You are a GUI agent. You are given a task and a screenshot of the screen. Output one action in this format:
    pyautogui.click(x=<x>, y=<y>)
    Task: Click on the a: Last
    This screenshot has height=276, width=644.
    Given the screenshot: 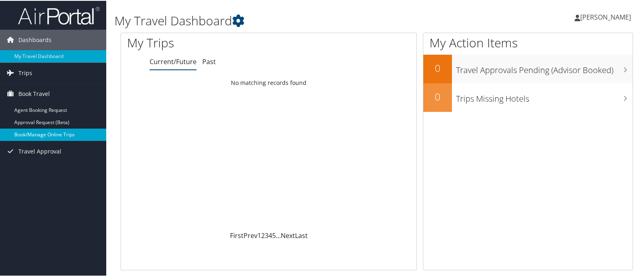 What is the action you would take?
    pyautogui.click(x=301, y=235)
    